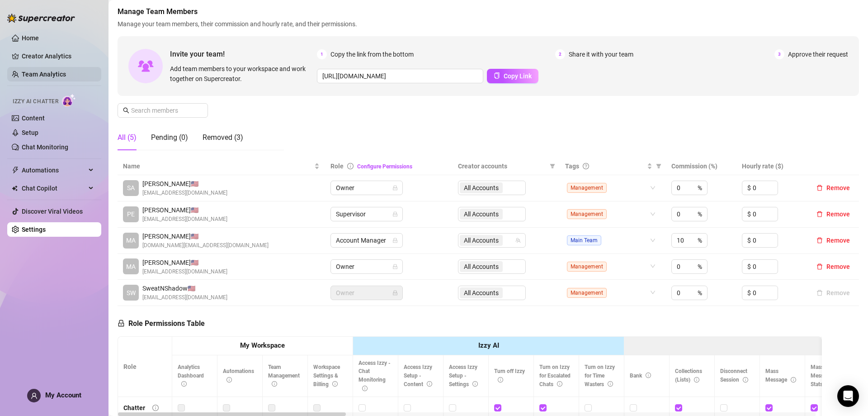 This screenshot has height=416, width=868. Describe the element at coordinates (58, 56) in the screenshot. I see `a: Creator Analytics` at that location.